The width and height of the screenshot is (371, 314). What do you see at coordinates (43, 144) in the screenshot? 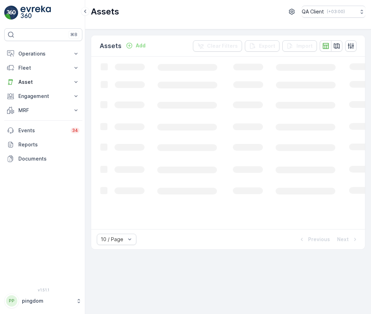
I see `a: Reports` at bounding box center [43, 144].